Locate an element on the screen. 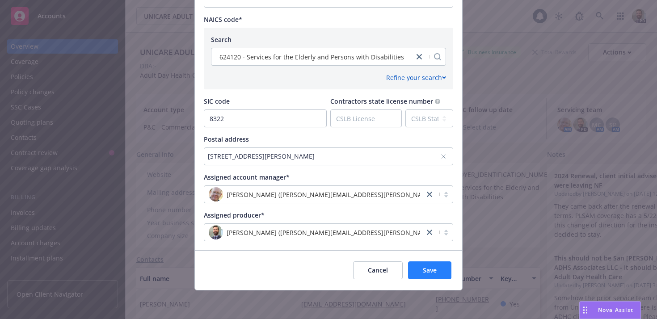 This screenshot has height=319, width=657. button: Save is located at coordinates (430, 270).